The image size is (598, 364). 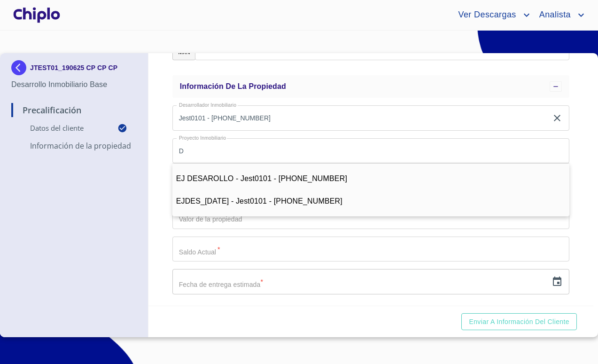 I want to click on p: Datos del cliente, so click(x=64, y=128).